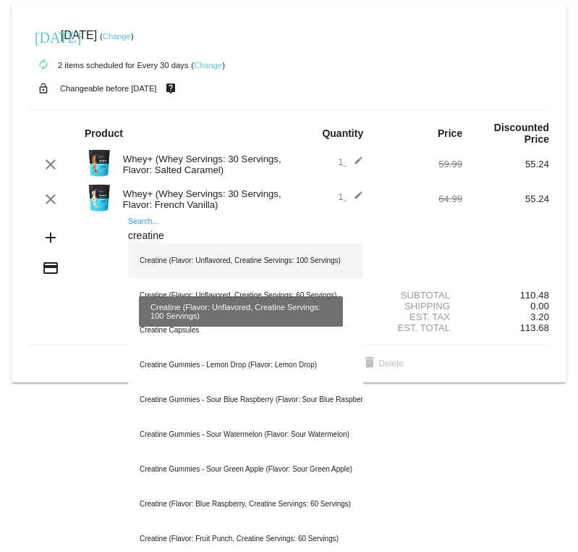 This screenshot has width=578, height=552. Describe the element at coordinates (203, 199) in the screenshot. I see `div: Whey+ (Whey Servings: 30 Servings, Flavor: French Vanilla)` at that location.